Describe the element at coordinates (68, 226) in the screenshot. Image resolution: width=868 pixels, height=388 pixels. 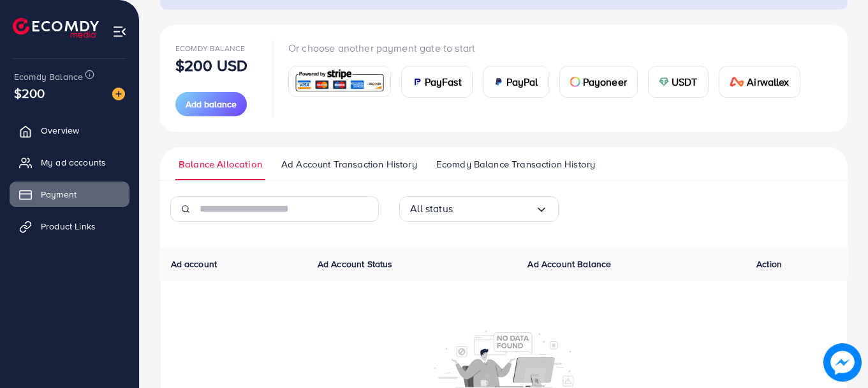
I see `span: Product Links` at that location.